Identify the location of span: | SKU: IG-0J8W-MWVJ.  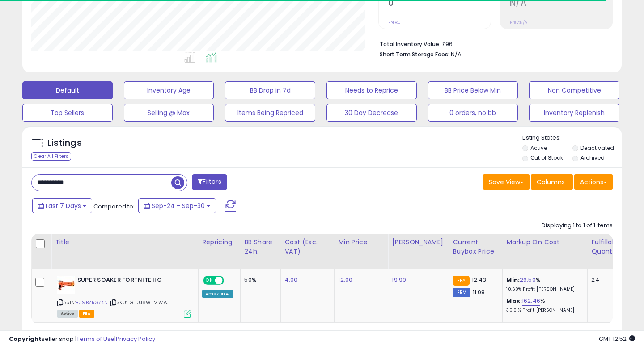
(138, 303).